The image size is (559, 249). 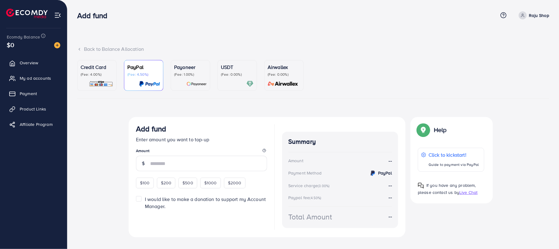 I want to click on span: Affiliate Program, so click(x=36, y=124).